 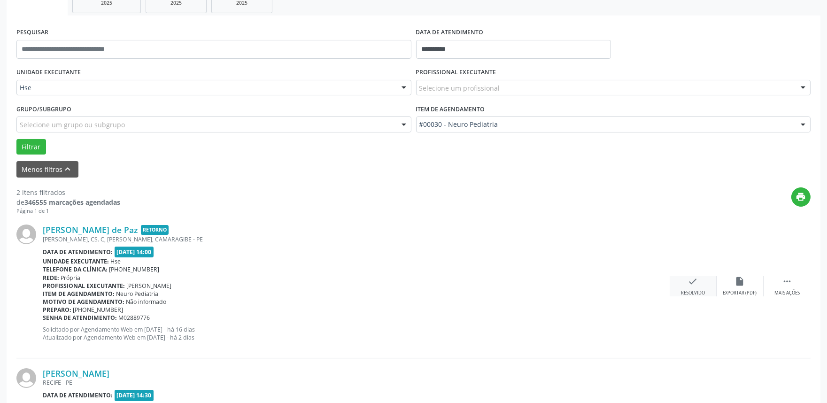 What do you see at coordinates (68, 192) in the screenshot?
I see `div: 2 itens filtrados` at bounding box center [68, 192].